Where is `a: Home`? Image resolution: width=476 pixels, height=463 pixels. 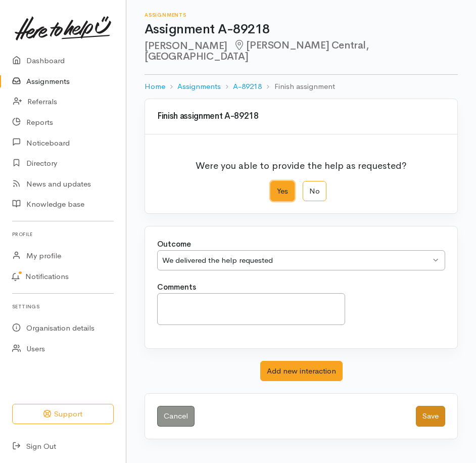
a: Home is located at coordinates (155, 87).